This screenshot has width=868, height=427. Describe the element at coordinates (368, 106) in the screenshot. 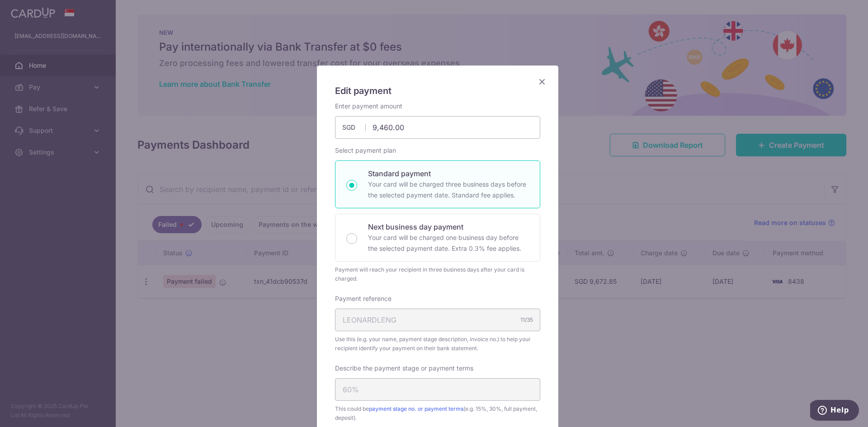

I see `label: Enter payment amount` at that location.